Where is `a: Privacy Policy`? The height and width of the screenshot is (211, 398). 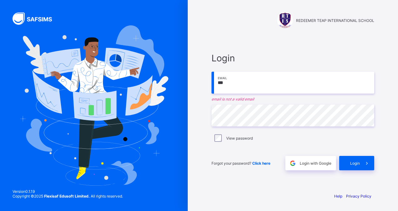
a: Privacy Policy is located at coordinates (359, 196).